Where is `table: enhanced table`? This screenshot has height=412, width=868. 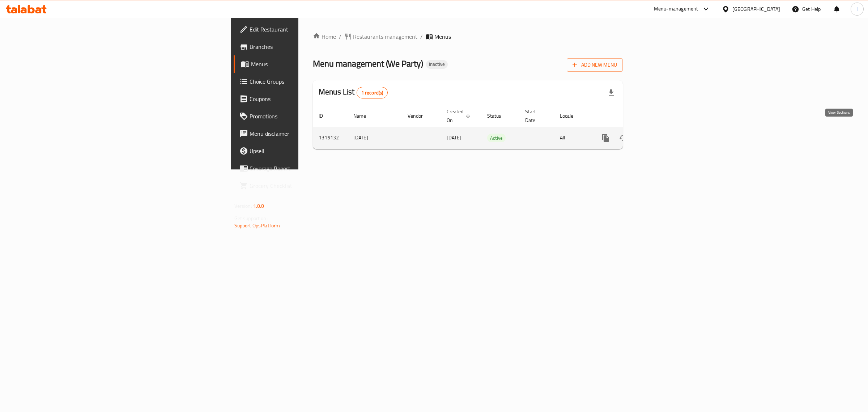 table: enhanced table is located at coordinates (493, 127).